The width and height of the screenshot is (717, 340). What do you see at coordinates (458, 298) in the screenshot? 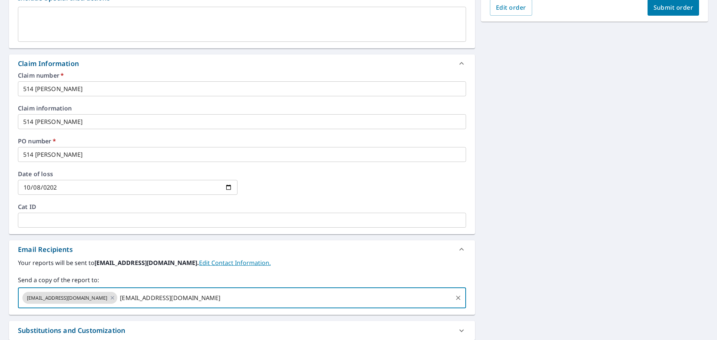
I see `button: Clear` at bounding box center [458, 298].